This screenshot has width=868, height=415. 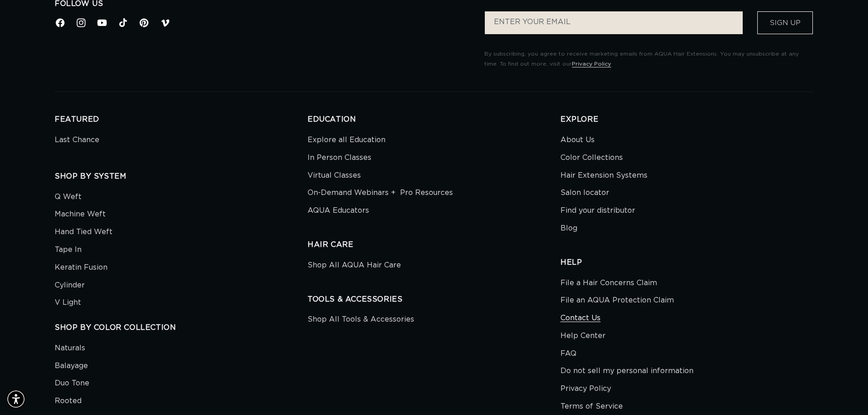 I want to click on a: Rooted, so click(x=68, y=401).